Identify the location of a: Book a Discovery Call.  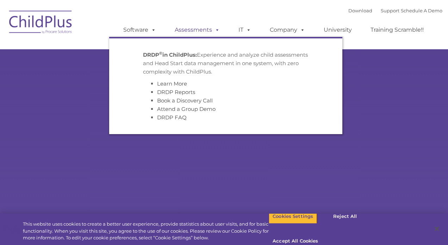
(185, 100).